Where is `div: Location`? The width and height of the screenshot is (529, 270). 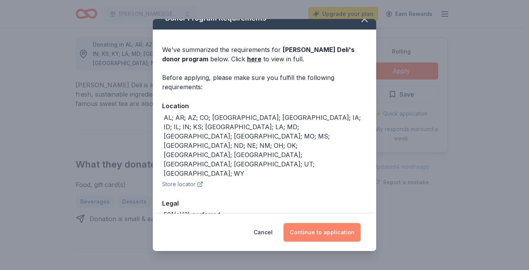
div: Location is located at coordinates (265, 106).